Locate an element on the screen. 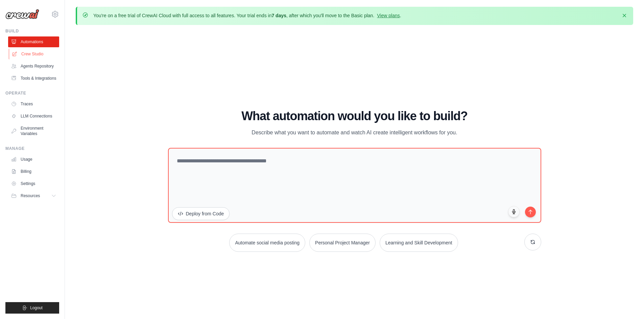  p: Describe what you want to automate and watch AI create intelligent workflows for you. is located at coordinates (355, 132).